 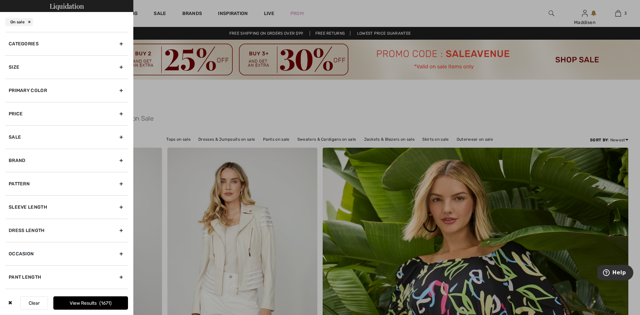 What do you see at coordinates (34, 303) in the screenshot?
I see `button: Clear` at bounding box center [34, 303].